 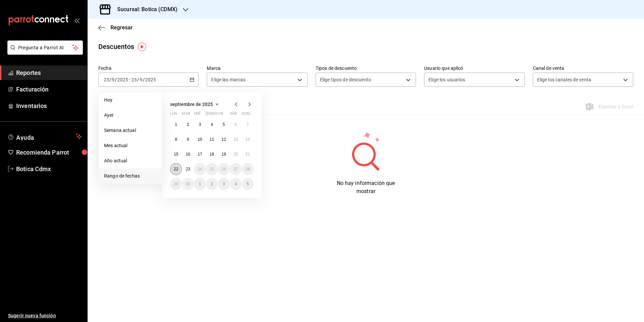 I want to click on abbr: 1 de octubre de 2025, so click(x=200, y=184).